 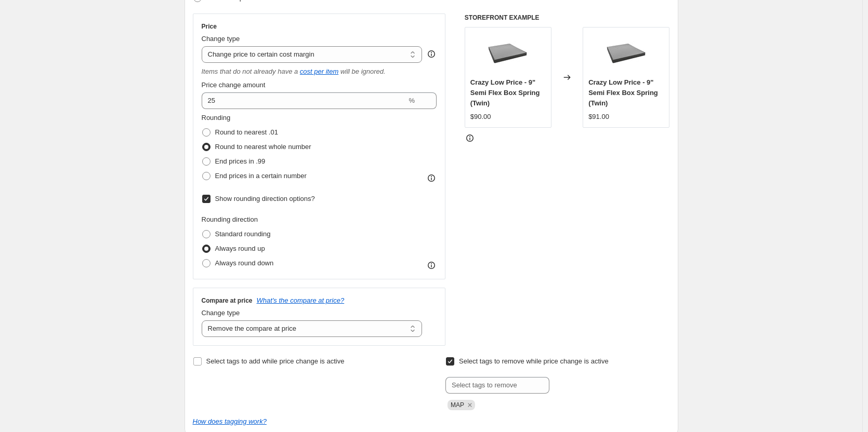 I want to click on span: MAP, so click(x=457, y=405).